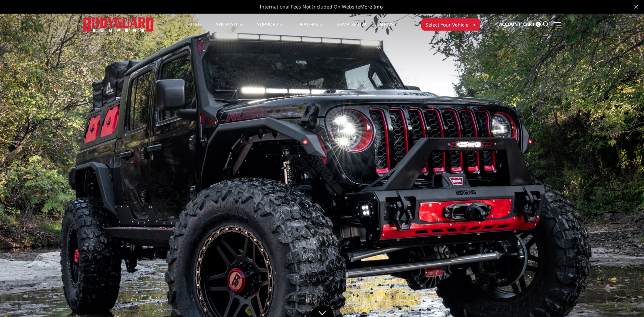 The height and width of the screenshot is (317, 644). I want to click on span: Cart, so click(529, 24).